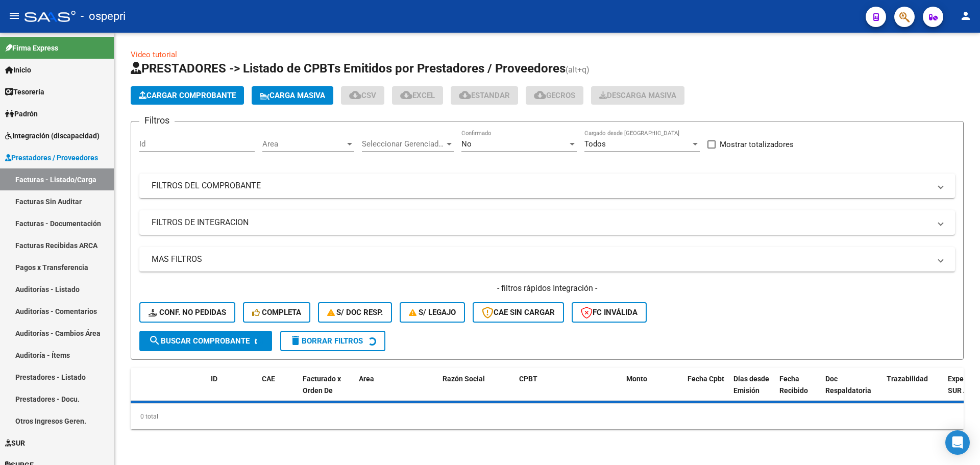  What do you see at coordinates (206, 341) in the screenshot?
I see `button: Buscar Comprobante` at bounding box center [206, 341].